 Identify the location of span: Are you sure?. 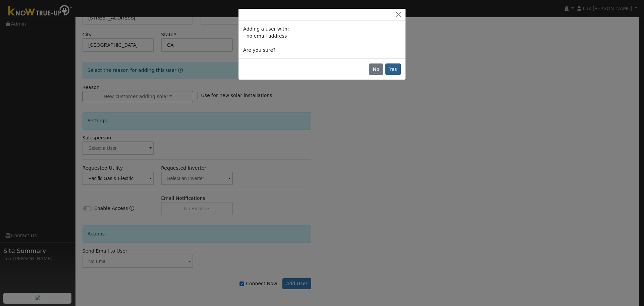
(259, 50).